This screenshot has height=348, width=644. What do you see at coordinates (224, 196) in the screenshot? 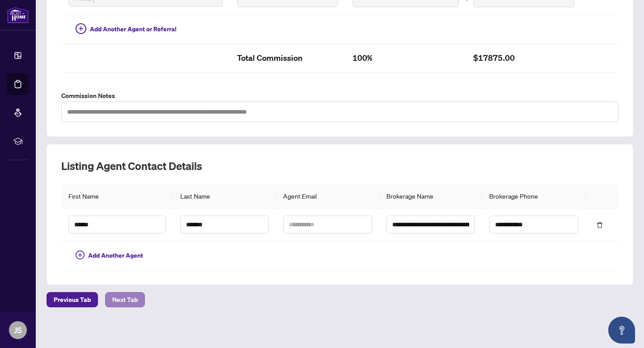
I see `th: Last Name` at bounding box center [224, 196].